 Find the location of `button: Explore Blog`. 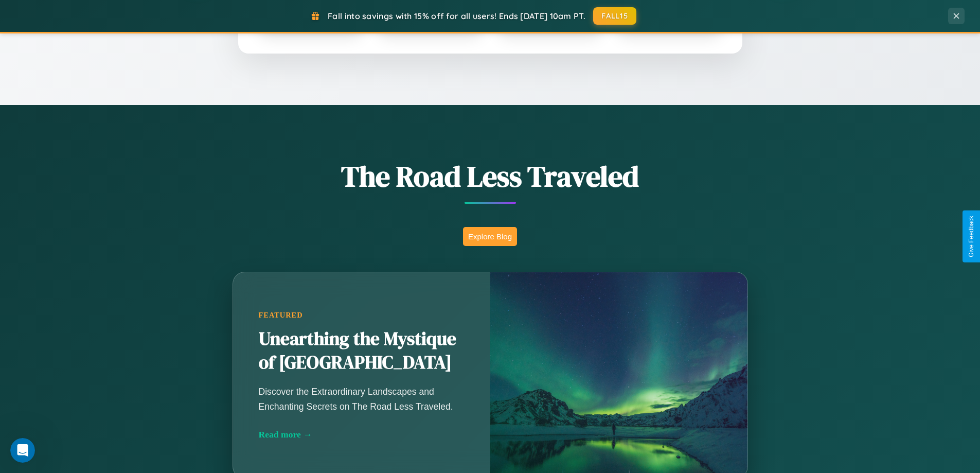

button: Explore Blog is located at coordinates (490, 236).